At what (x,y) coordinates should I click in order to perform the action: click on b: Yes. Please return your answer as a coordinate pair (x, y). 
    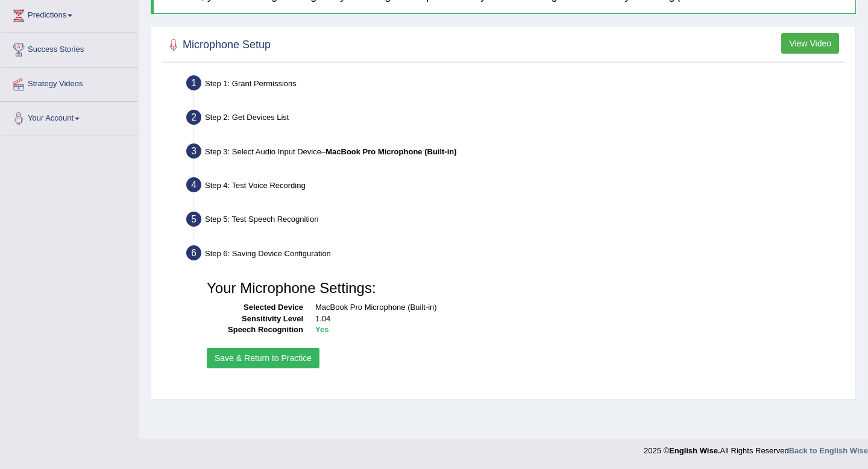
    Looking at the image, I should click on (322, 330).